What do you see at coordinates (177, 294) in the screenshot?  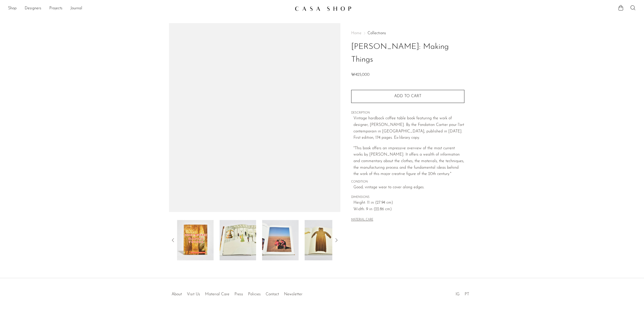 I see `a: About` at bounding box center [177, 294].